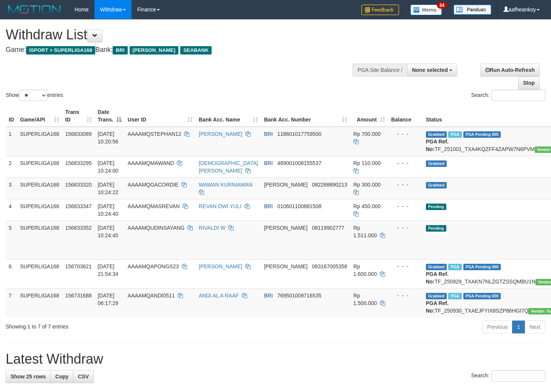 This screenshot has width=551, height=386. I want to click on span: Rp 1.600.000, so click(365, 270).